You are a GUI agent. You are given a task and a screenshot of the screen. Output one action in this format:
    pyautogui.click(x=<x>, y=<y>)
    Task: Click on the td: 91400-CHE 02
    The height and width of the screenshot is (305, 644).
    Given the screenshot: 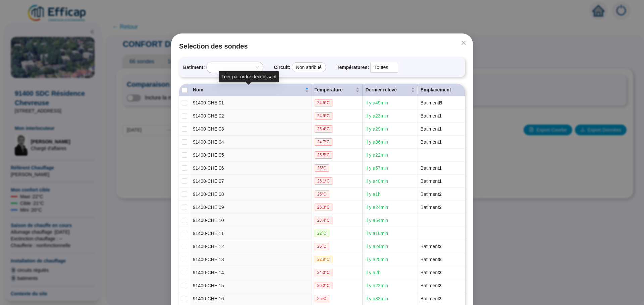 What is the action you would take?
    pyautogui.click(x=251, y=116)
    